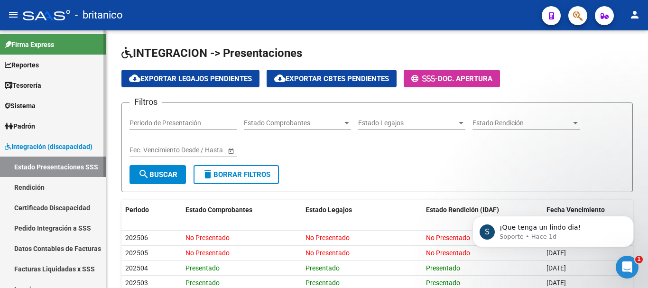 Image resolution: width=648 pixels, height=288 pixels. I want to click on span: Firma Express, so click(29, 45).